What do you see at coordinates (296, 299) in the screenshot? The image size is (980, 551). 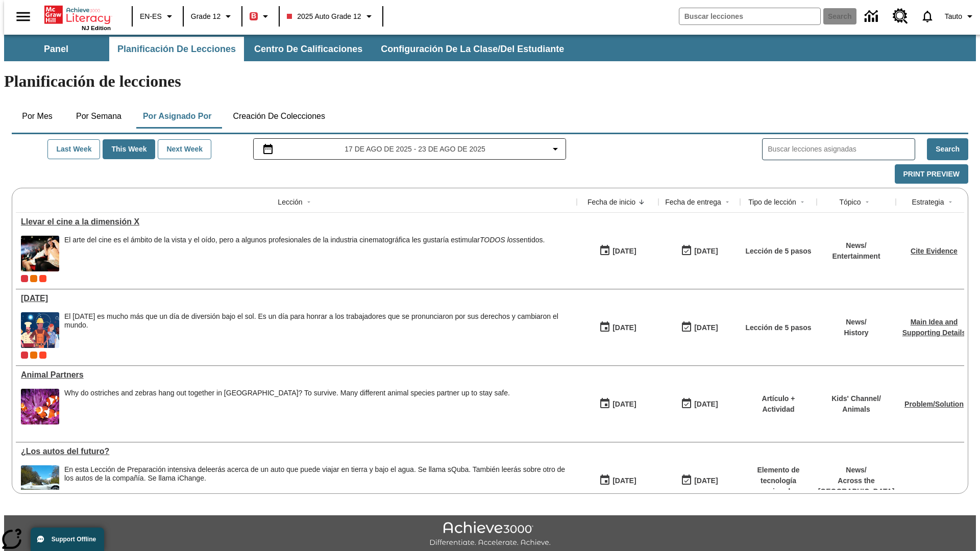 I see `div: Día del Trabajo` at bounding box center [296, 299].